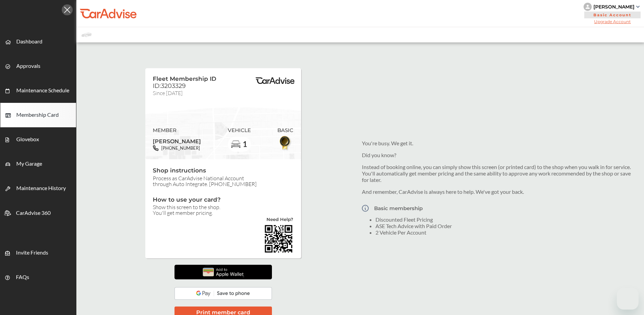  Describe the element at coordinates (366, 208) in the screenshot. I see `img: Vector.a173687b.svg` at that location.